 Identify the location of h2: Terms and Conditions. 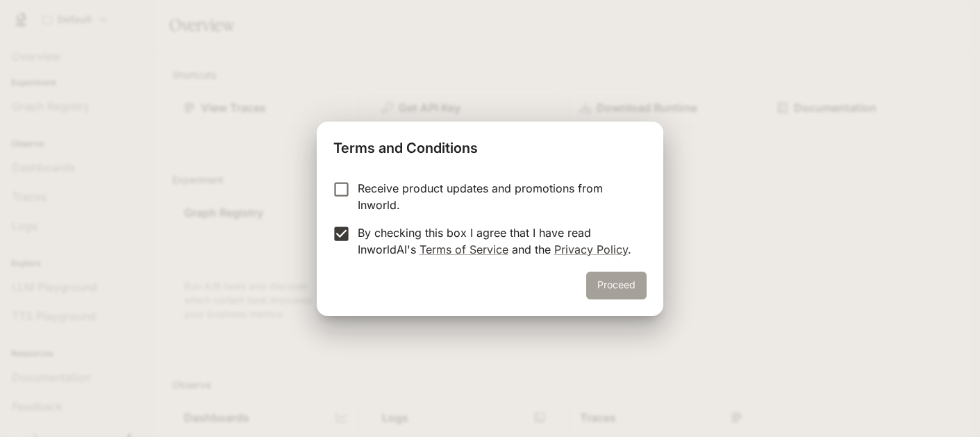
(490, 145).